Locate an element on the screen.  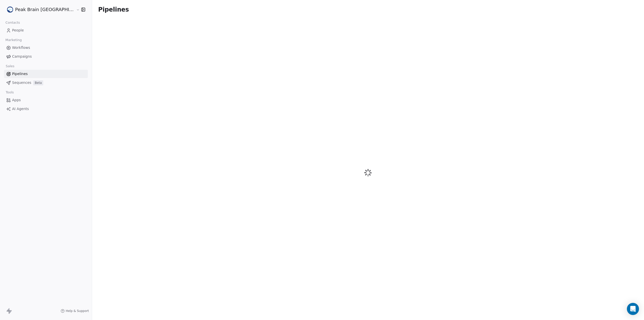
span: Sequences is located at coordinates (22, 83).